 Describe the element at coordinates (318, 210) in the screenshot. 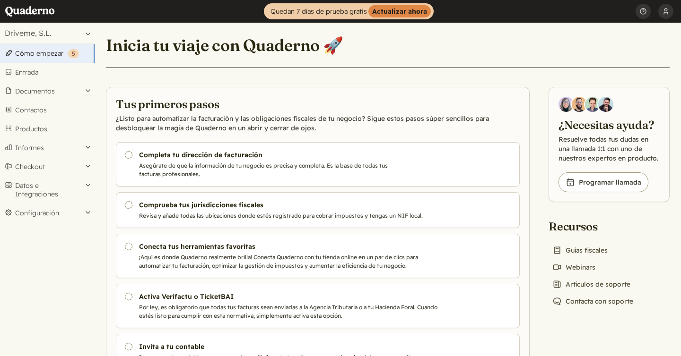

I see `a: Comprueba tus jurisdicciones fiscales Revisa y añade todas las ubicaciones donde estés registrado...` at that location.